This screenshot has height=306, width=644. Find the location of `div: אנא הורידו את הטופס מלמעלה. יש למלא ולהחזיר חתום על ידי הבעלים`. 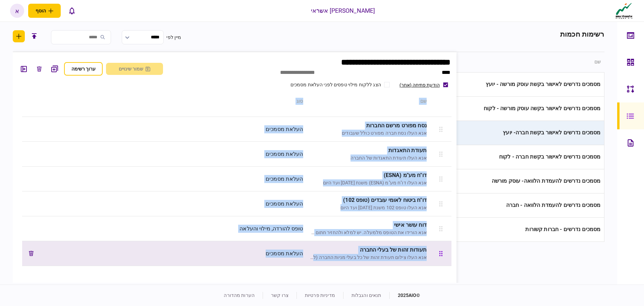

div: אנא הורידו את הטופס מלמעלה. יש למלא ולהחזיר חתום על ידי הבעלים is located at coordinates (368, 232).